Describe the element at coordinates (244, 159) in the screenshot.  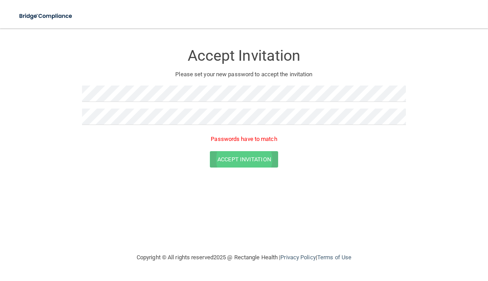
I see `button: Accept Invitation` at that location.